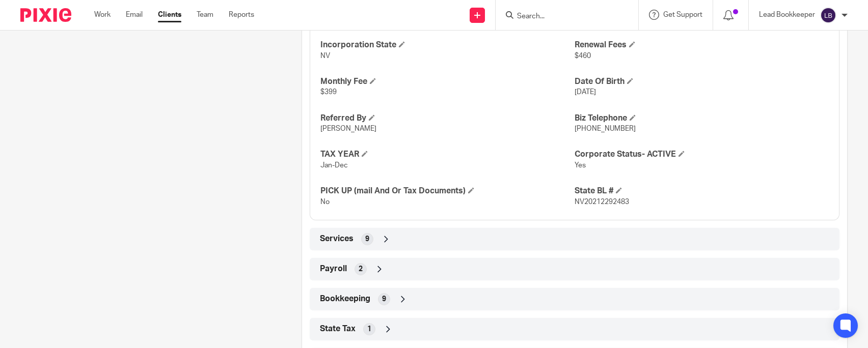 The image size is (868, 348). What do you see at coordinates (701, 82) in the screenshot?
I see `h4: Date Of Birth` at bounding box center [701, 82].